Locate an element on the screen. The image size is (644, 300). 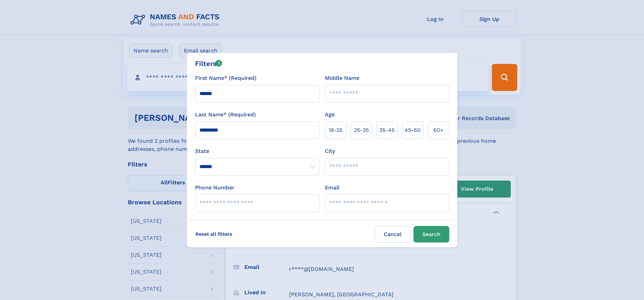
div: Filters is located at coordinates (209, 64).